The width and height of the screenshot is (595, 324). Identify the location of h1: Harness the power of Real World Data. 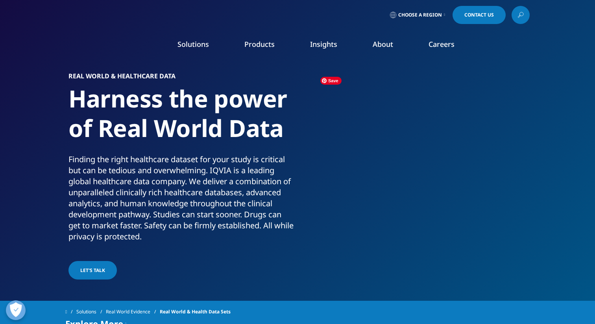
(182, 119).